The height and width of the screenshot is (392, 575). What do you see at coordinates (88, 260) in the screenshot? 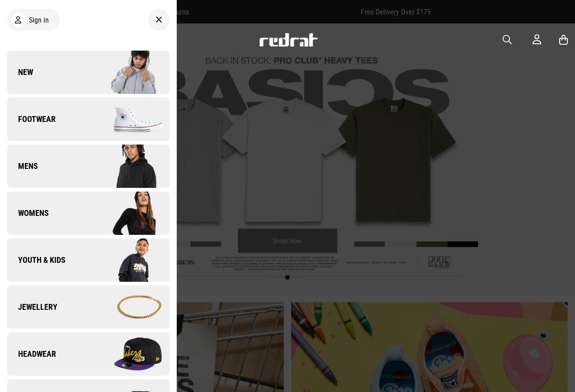
I see `a: Youth & Kids Company` at bounding box center [88, 260].